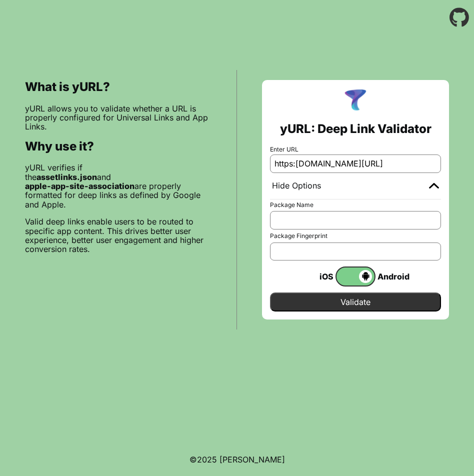  Describe the element at coordinates (355, 163) in the screenshot. I see `input: e.g. https://app.chayev.com/xyx` at that location.